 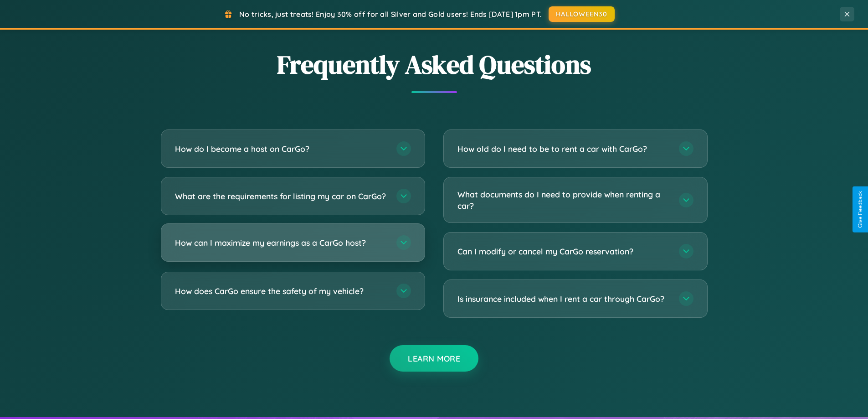 What do you see at coordinates (281, 242) in the screenshot?
I see `h3: How can I maximize my earnings as a CarGo host?` at bounding box center [281, 242].